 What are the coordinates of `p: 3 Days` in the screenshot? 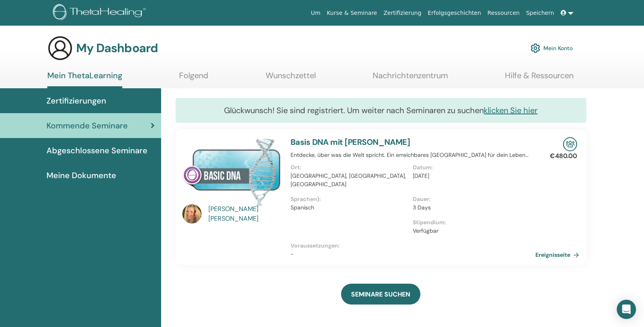 It's located at (471, 207).